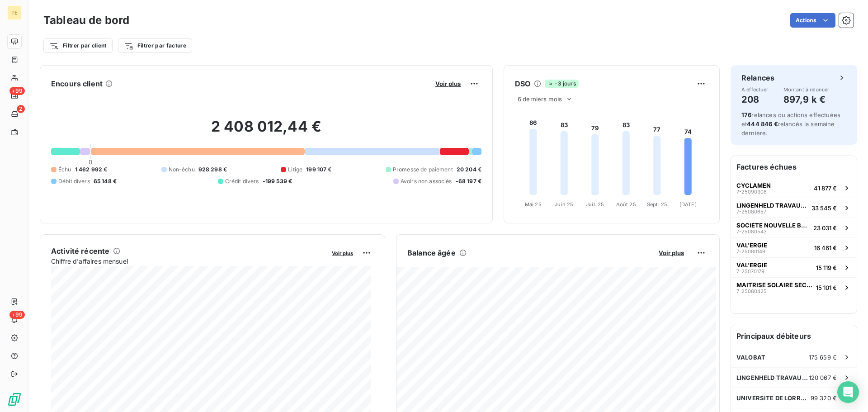  I want to click on button: MAITRISE SOLAIRE SECURITE - EMBELLITOIT7-2508042515 101 €, so click(794, 287).